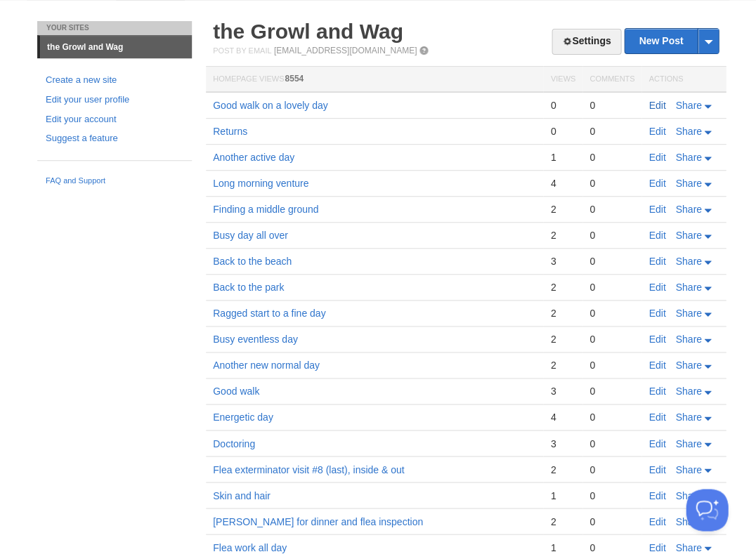 This screenshot has width=756, height=559. Describe the element at coordinates (115, 80) in the screenshot. I see `a: Create a new site` at that location.